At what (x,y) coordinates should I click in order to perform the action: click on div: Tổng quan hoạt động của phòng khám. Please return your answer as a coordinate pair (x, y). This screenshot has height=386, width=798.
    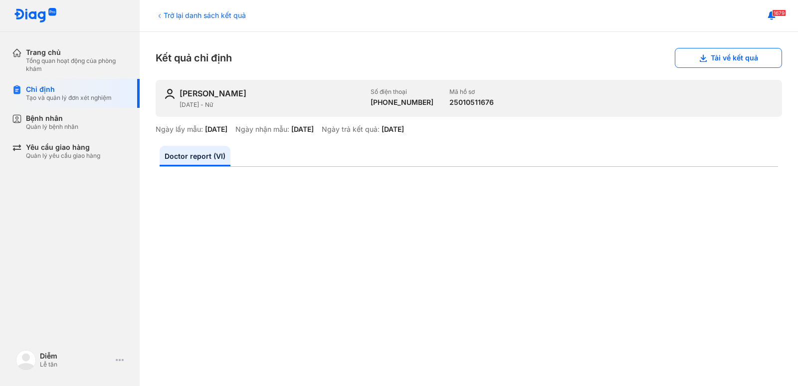
    Looking at the image, I should click on (77, 65).